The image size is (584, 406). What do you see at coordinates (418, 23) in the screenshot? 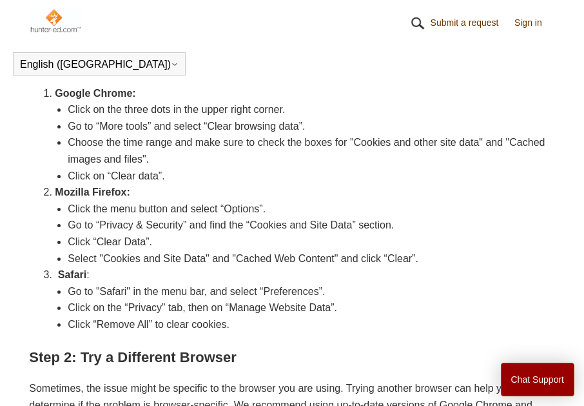
I see `img: 01HZPCYR30PPJAEEB9XZ5RGHQY` at bounding box center [418, 23].